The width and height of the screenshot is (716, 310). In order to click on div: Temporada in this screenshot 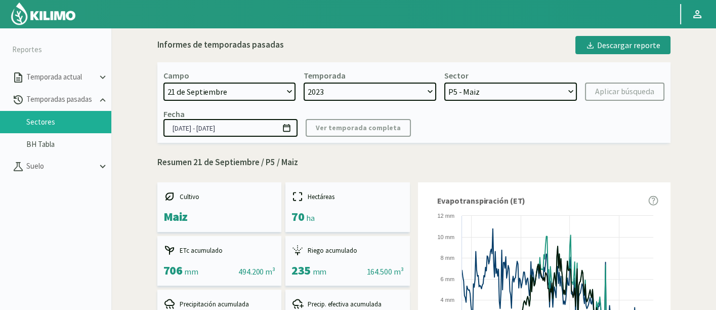, I will do `click(324, 75)`.